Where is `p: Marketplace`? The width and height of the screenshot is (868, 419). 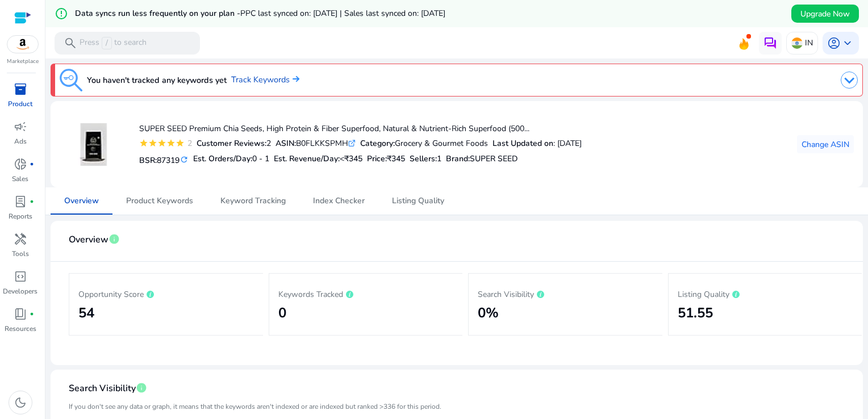
p: Marketplace is located at coordinates (22, 61).